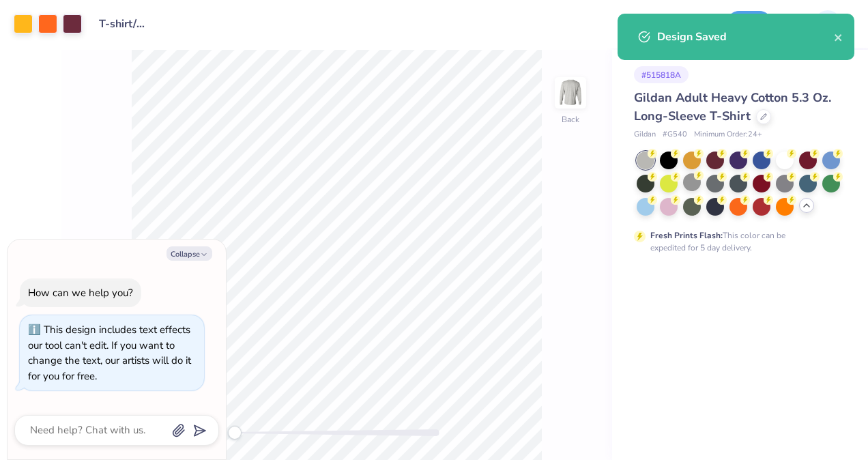 Image resolution: width=868 pixels, height=460 pixels. Describe the element at coordinates (734, 241) in the screenshot. I see `div: This color can be expedited for 5 day delivery.` at that location.